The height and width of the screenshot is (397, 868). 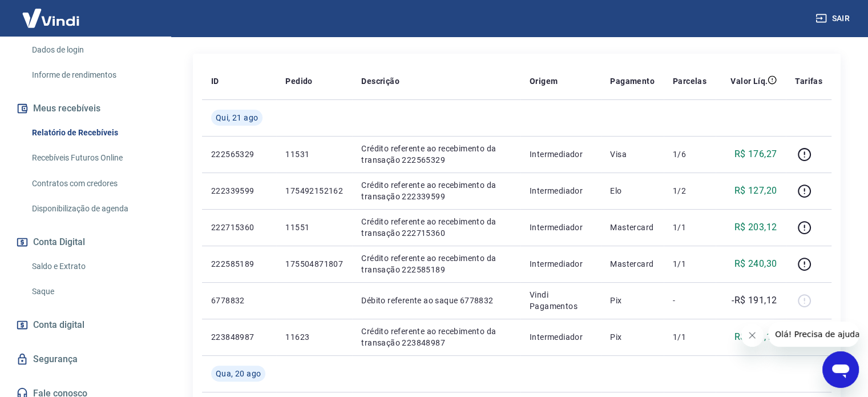 What do you see at coordinates (92, 209) in the screenshot?
I see `a: Disponibilização de agenda` at bounding box center [92, 209].